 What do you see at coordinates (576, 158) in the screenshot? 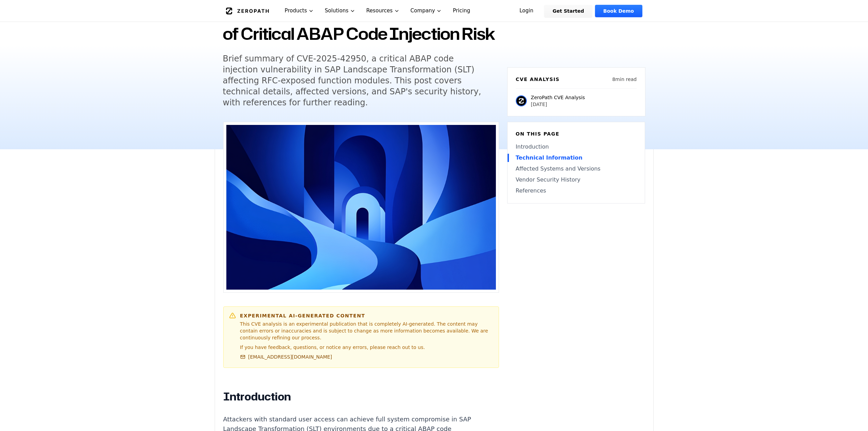
I see `a: Technical Information` at bounding box center [576, 158].